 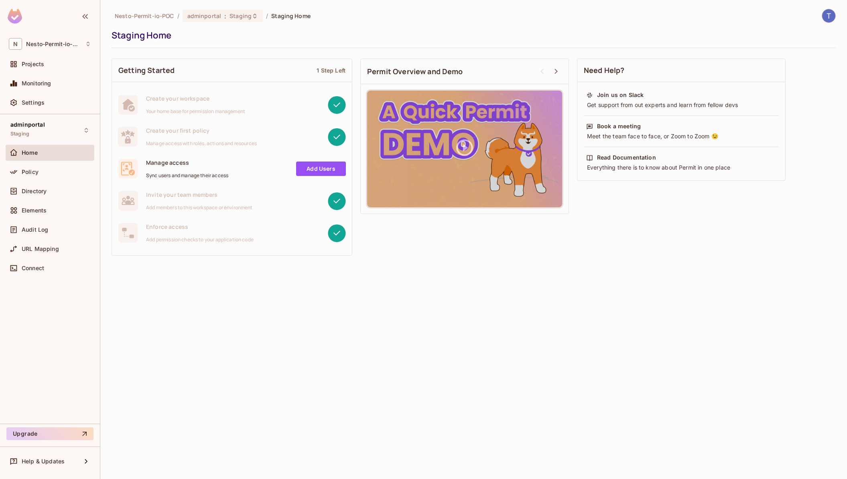 What do you see at coordinates (620, 95) in the screenshot?
I see `div: Join us on Slack` at bounding box center [620, 95].